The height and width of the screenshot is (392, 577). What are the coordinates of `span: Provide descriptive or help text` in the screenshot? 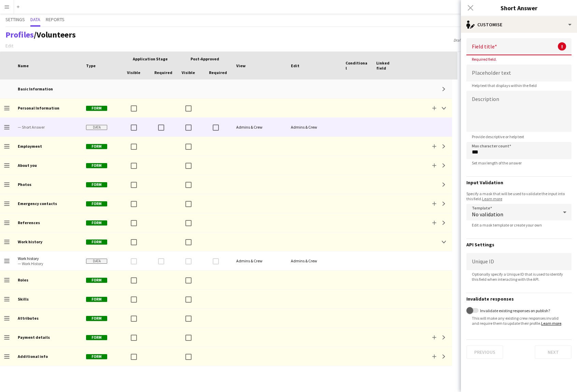 It's located at (497, 137).